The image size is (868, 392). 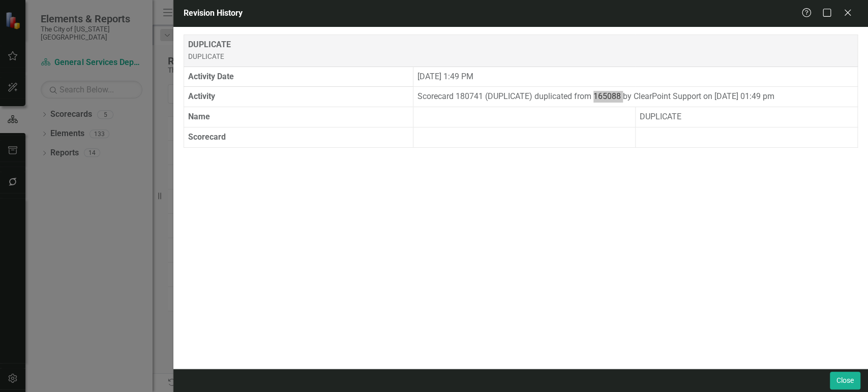 What do you see at coordinates (213, 13) in the screenshot?
I see `span: Revision History` at bounding box center [213, 13].